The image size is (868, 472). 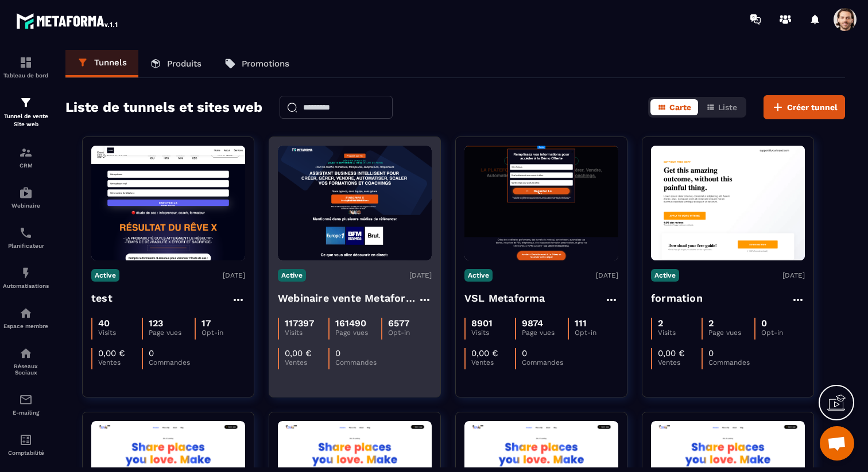 What do you see at coordinates (680, 107) in the screenshot?
I see `span: Carte` at bounding box center [680, 107].